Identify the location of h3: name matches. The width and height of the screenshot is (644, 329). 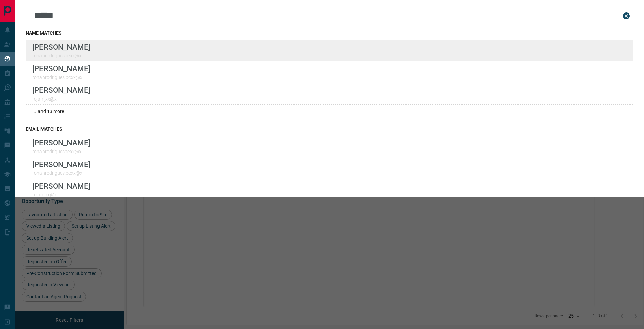
(330, 33).